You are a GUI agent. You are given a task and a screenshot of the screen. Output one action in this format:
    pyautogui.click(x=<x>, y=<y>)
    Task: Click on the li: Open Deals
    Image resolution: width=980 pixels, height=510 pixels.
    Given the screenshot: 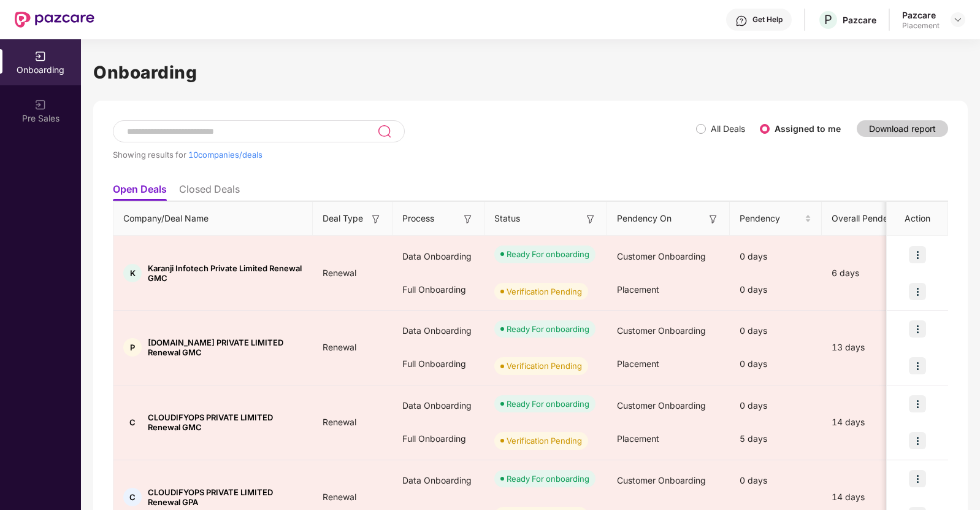 What is the action you would take?
    pyautogui.click(x=140, y=192)
    